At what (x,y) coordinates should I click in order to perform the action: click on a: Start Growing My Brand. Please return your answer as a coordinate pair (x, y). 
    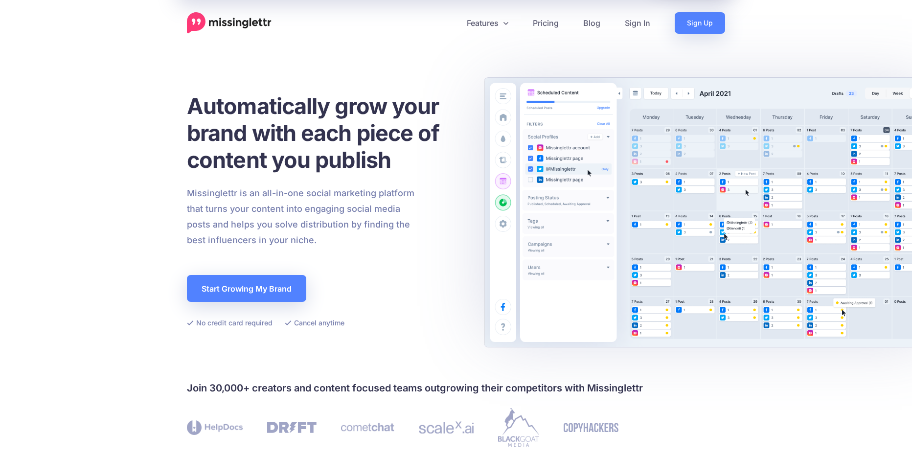
    Looking at the image, I should click on (246, 288).